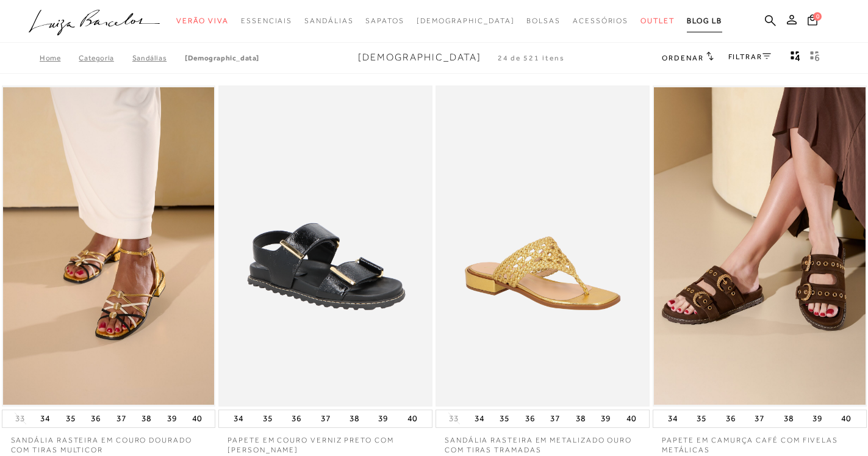  I want to click on span: Essenciais, so click(267, 21).